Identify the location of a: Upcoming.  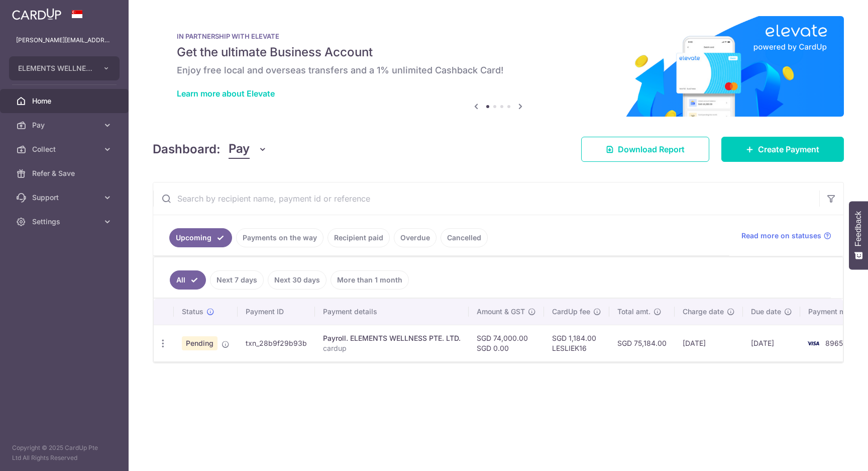
(201, 238).